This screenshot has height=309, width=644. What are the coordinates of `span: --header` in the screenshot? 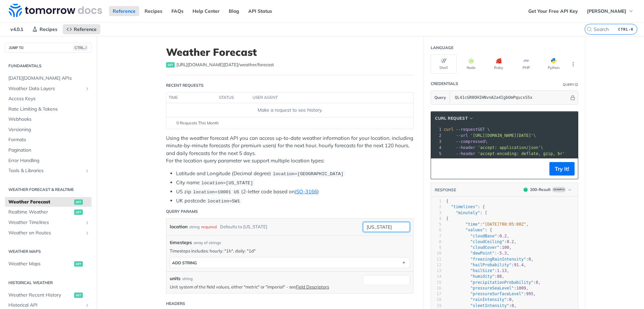 It's located at (465, 147).